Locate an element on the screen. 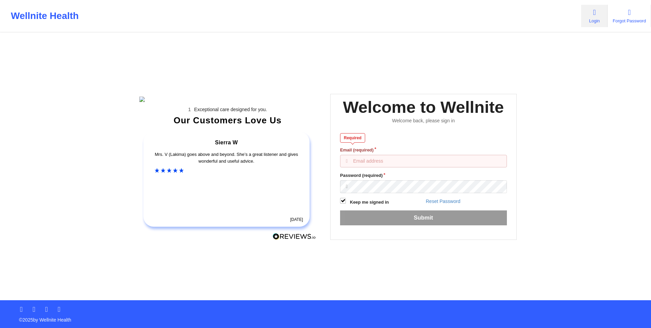 This screenshot has height=328, width=651. img: Reviews.io Logo is located at coordinates (294, 237).